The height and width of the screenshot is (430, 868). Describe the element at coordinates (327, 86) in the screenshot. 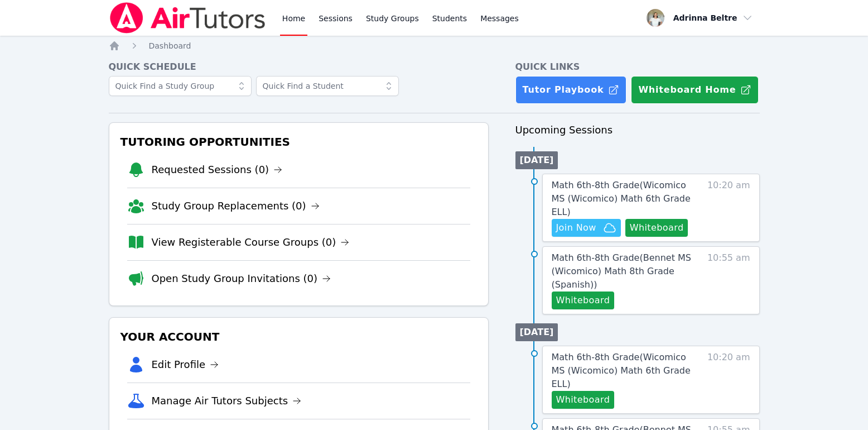

I see `input: Quick Find a Student` at that location.